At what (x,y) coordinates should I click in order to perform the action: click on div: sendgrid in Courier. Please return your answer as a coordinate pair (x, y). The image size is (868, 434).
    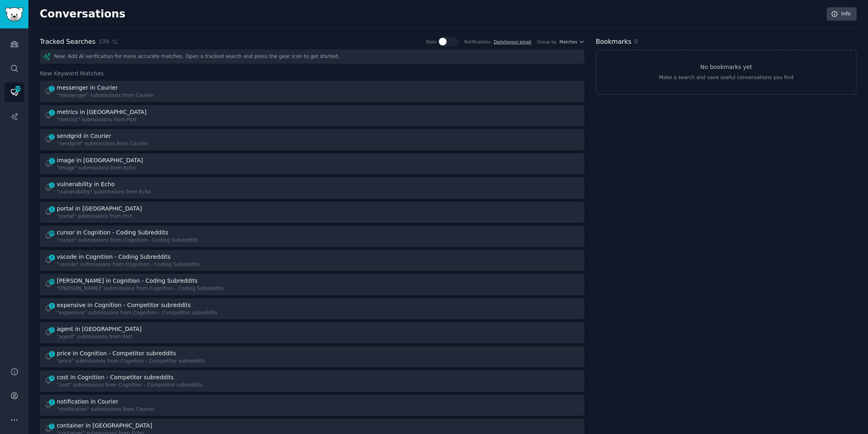
    Looking at the image, I should click on (84, 136).